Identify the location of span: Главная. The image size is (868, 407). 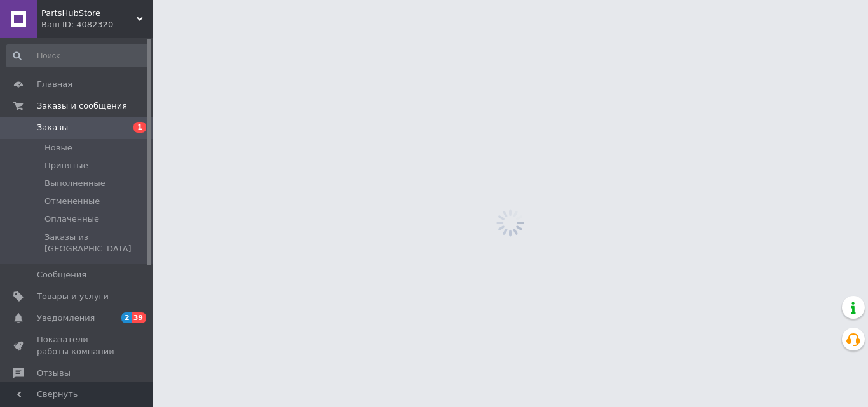
(54, 84).